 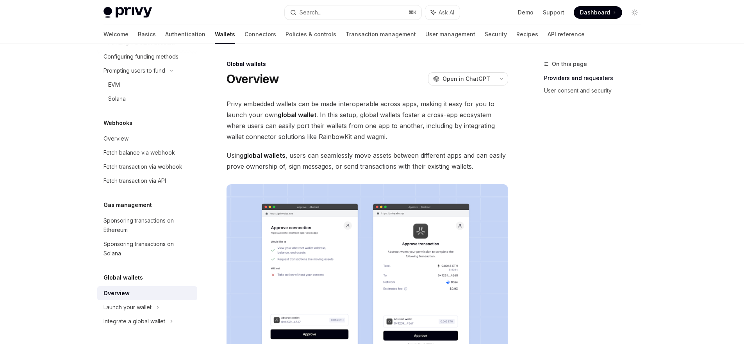 I want to click on div: Search..., so click(x=310, y=12).